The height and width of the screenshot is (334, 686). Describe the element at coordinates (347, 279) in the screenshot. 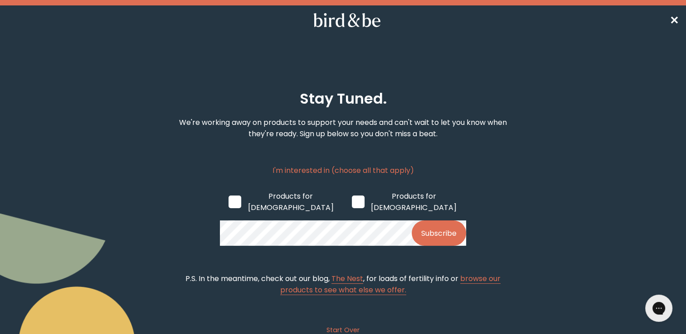

I see `span: The Nest` at that location.